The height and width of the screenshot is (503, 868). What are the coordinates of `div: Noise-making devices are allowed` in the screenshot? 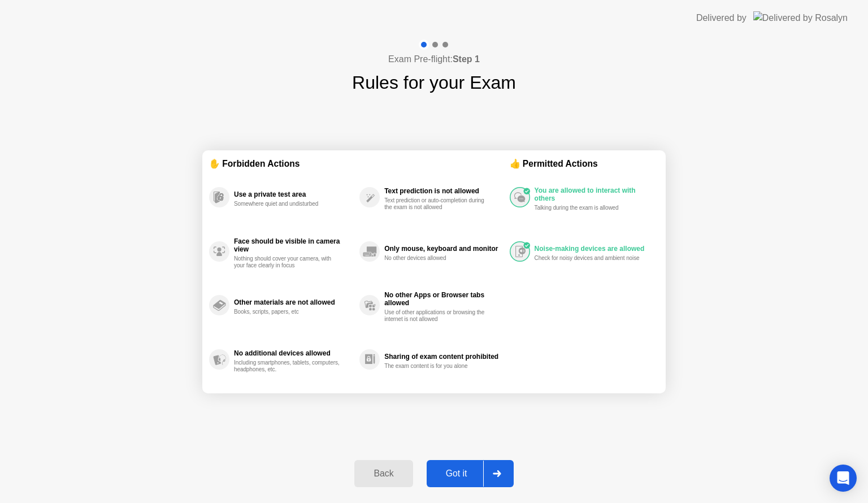 It's located at (593, 249).